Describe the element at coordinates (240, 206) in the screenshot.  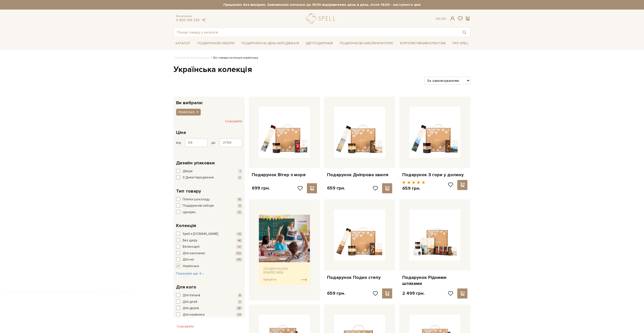
I see `span: 11` at that location.